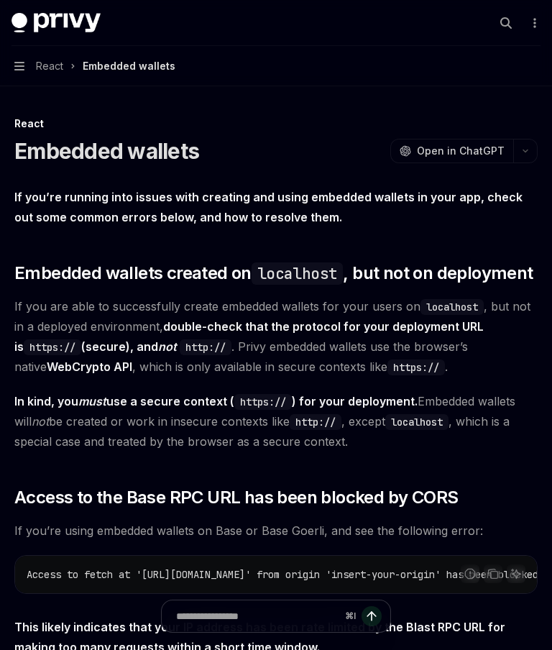 The image size is (552, 650). I want to click on span: Embedded wallets will be created or work in insecure contexts like , except , which is a special ..., so click(276, 422).